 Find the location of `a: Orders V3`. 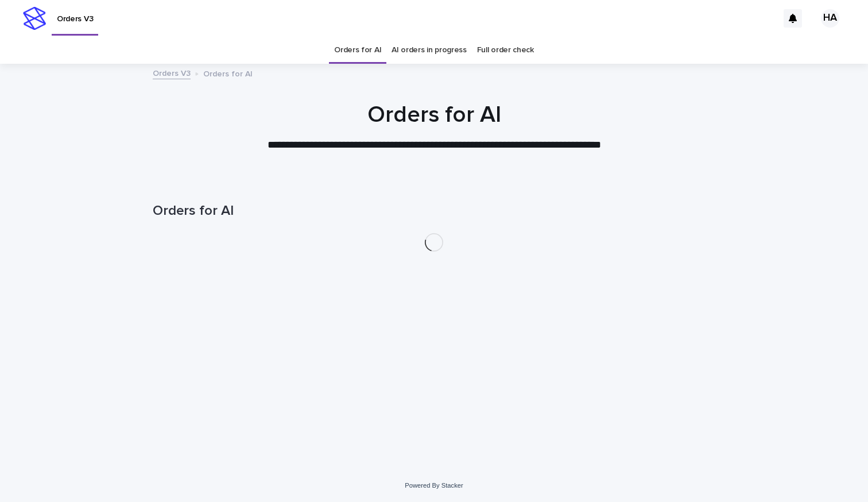

a: Orders V3 is located at coordinates (172, 72).